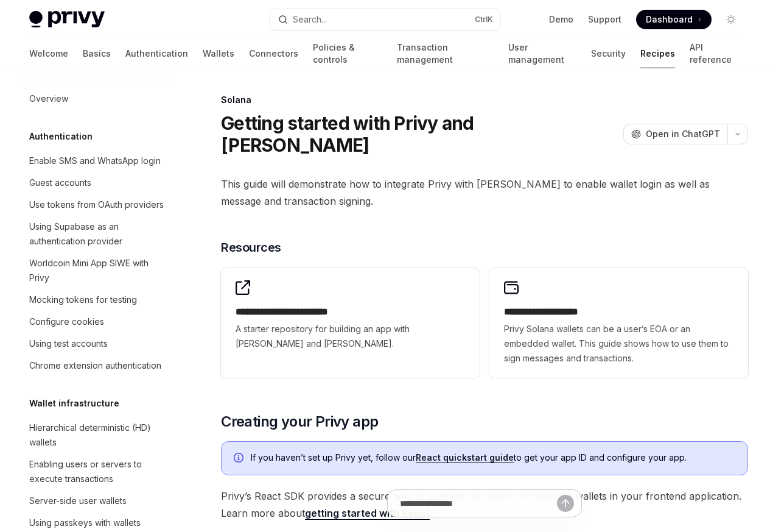 The height and width of the screenshot is (532, 770). What do you see at coordinates (479, 503) in the screenshot?
I see `input: Ask a question...` at bounding box center [479, 503].